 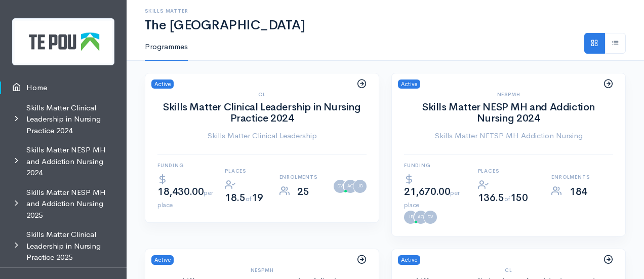 I want to click on span: 18,430.00, so click(x=185, y=197).